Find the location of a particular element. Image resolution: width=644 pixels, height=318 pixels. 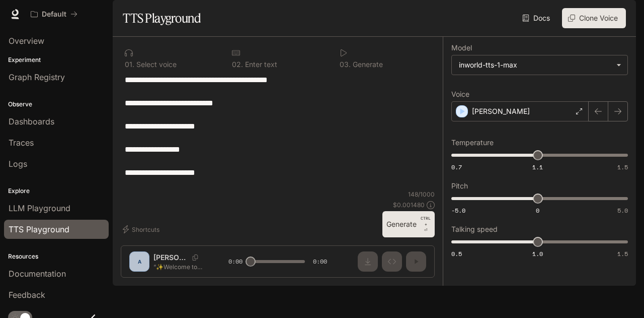

span: 0.7 is located at coordinates (456, 167).